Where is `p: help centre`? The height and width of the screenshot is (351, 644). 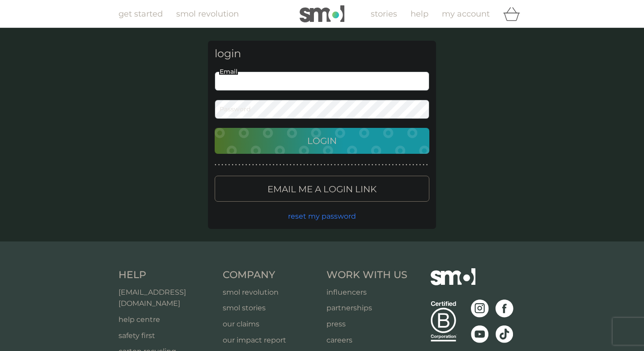
p: help centre is located at coordinates (166, 320).